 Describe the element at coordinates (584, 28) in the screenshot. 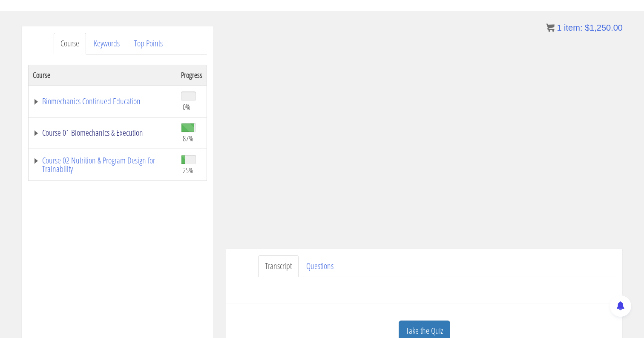

I see `a: 1 item: $1,250.00` at that location.